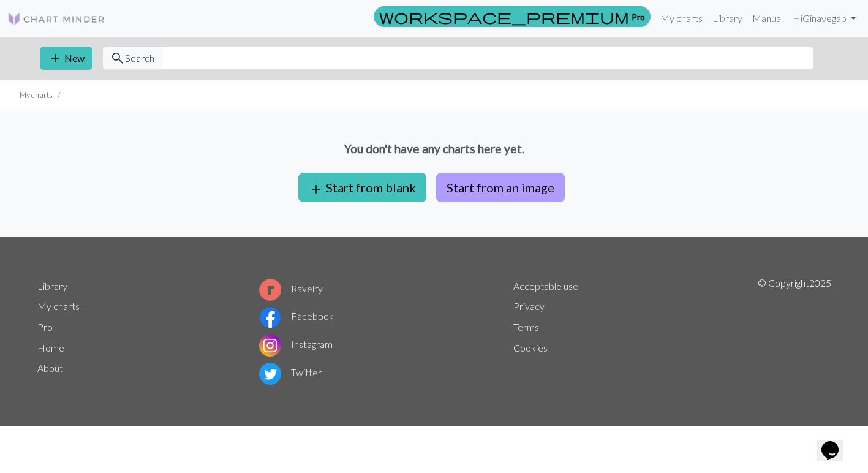 The width and height of the screenshot is (868, 473). What do you see at coordinates (36, 95) in the screenshot?
I see `li: My charts` at bounding box center [36, 95].